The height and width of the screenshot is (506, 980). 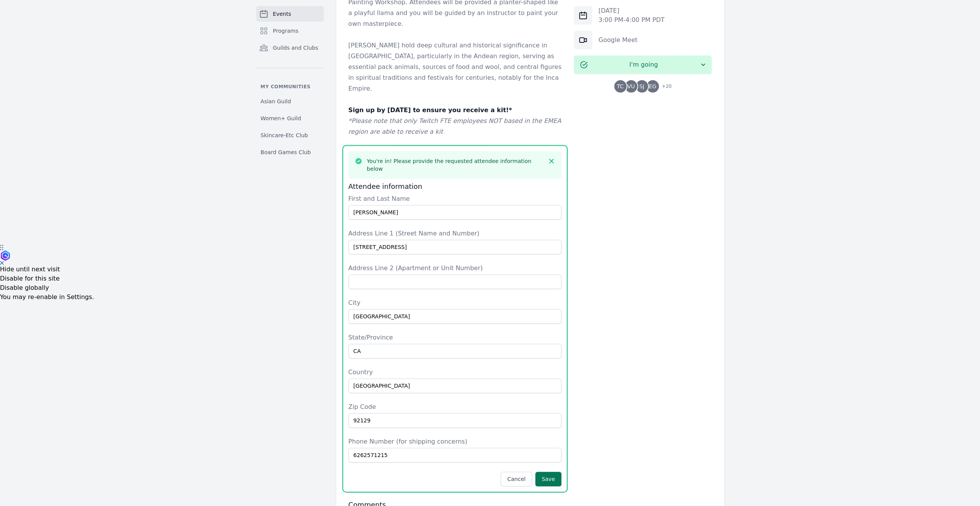 I want to click on label: Phone Number (for shipping concerns), so click(x=455, y=441).